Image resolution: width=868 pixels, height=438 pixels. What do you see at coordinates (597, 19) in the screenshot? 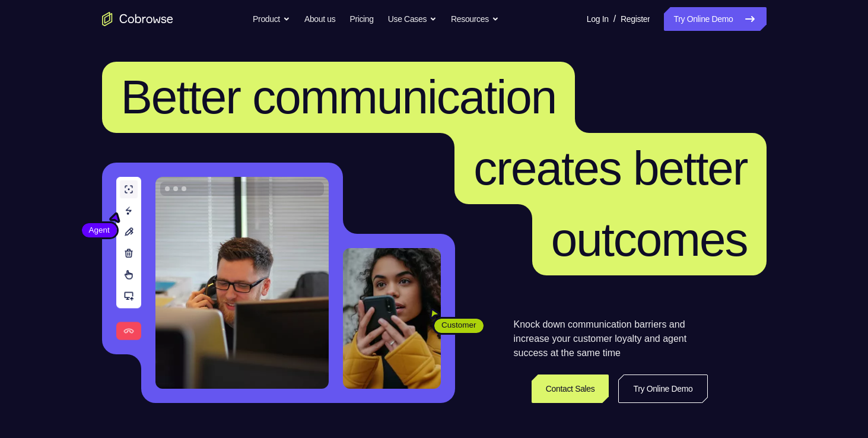
I see `a: Log In` at bounding box center [597, 19].